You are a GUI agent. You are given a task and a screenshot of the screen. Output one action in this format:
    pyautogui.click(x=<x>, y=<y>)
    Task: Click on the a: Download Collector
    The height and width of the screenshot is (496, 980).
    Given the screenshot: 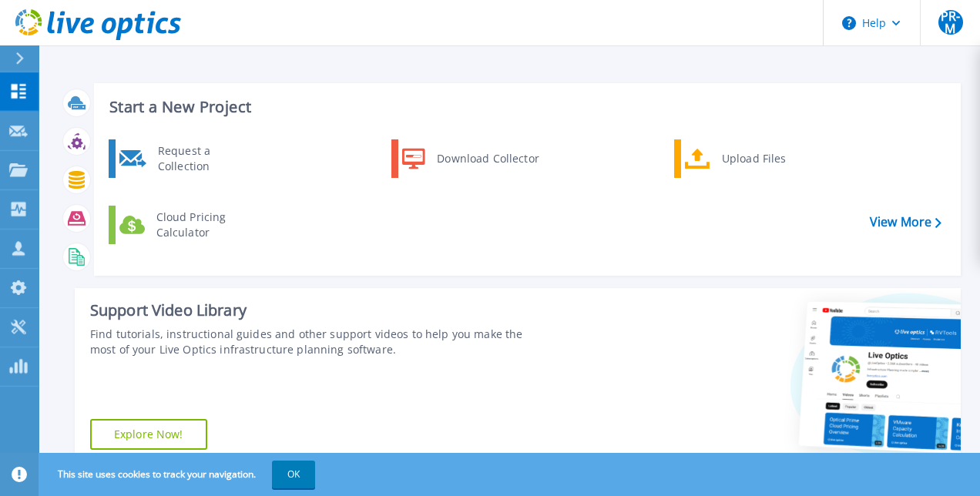 What is the action you would take?
    pyautogui.click(x=470, y=159)
    